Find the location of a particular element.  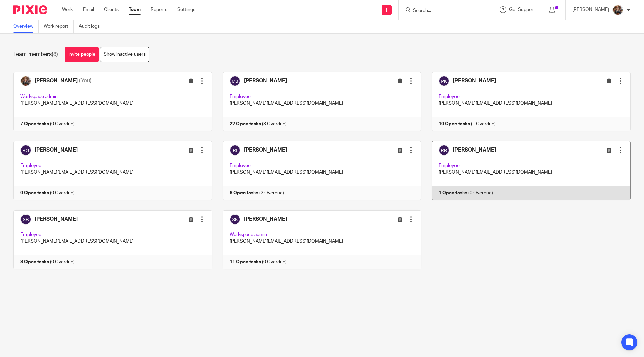

a: Show inactive users is located at coordinates (124, 55).